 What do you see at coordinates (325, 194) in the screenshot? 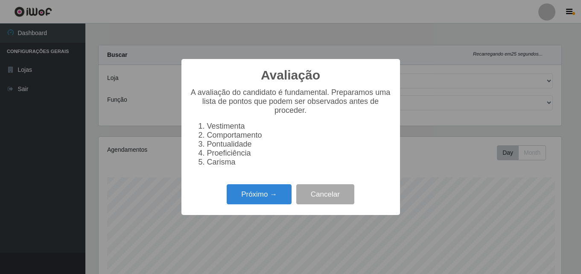
I see `button: Cancelar` at bounding box center [325, 194].